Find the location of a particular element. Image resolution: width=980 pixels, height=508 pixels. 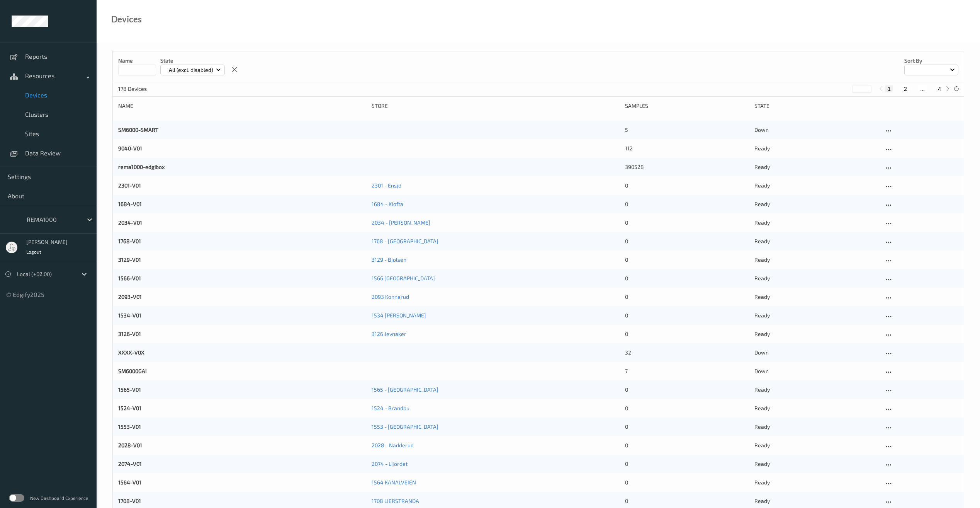

button: 1 is located at coordinates (890, 89).